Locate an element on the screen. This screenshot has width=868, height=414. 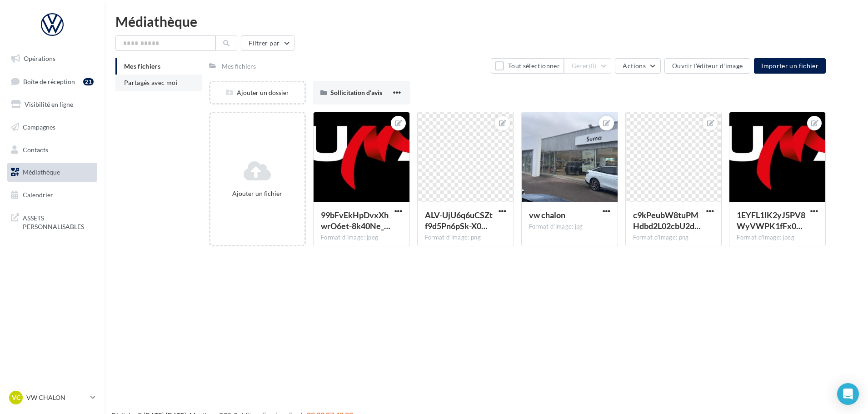
span: c9kPeubW8tuPMHdbd2L02cbU2d8hmiJgFh9ew43NLDmKkV8nbBwHQi8hbUGX6SjbfpLmNAa570RrSkV0oQ=s0 is located at coordinates (666, 220).